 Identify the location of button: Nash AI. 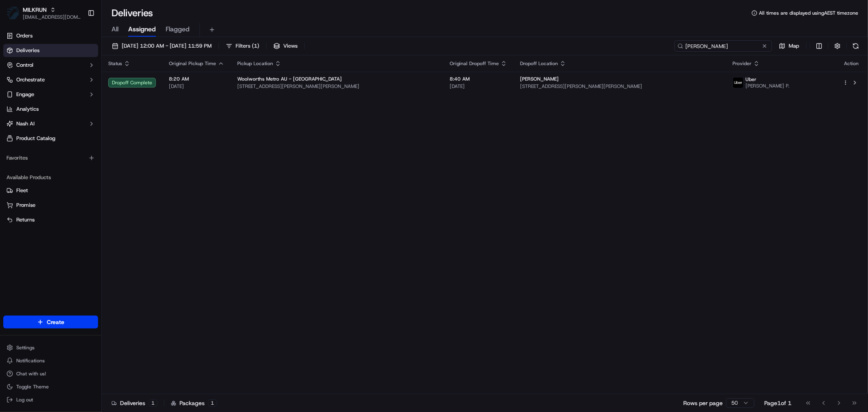
(51, 124).